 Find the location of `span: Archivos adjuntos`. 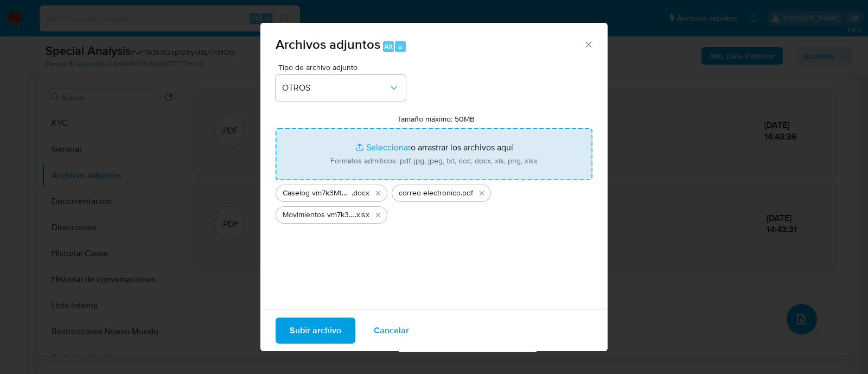

span: Archivos adjuntos is located at coordinates (328, 44).